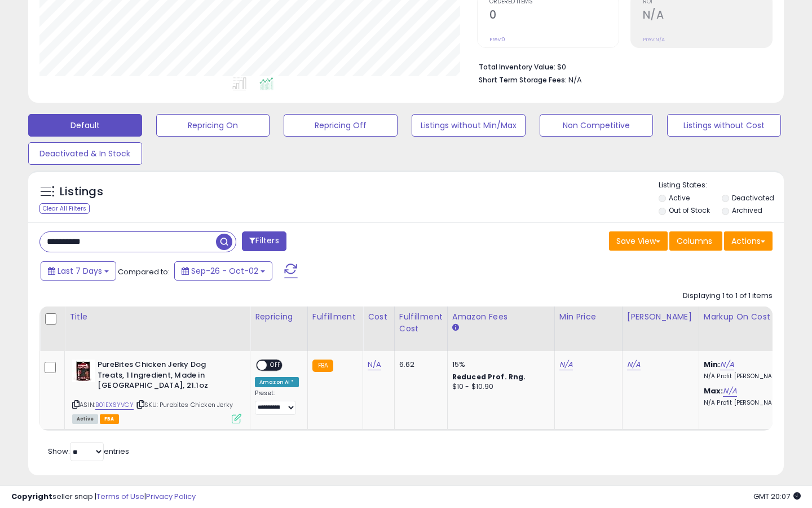 This screenshot has width=812, height=508. Describe the element at coordinates (103, 496) in the screenshot. I see `div: seller snap | |` at that location.